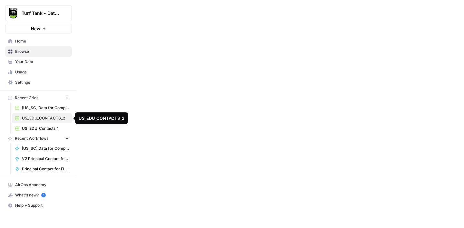 This screenshot has height=228, width=464. What do you see at coordinates (101, 118) in the screenshot?
I see `div: US_EDU_CONTACTS_2` at bounding box center [101, 118].